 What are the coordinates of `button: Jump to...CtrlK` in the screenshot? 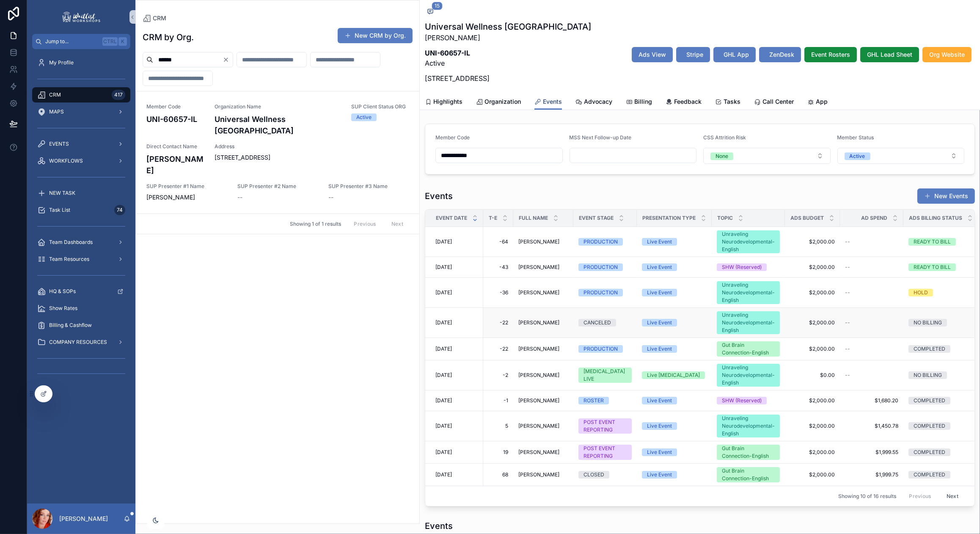 It's located at (81, 41).